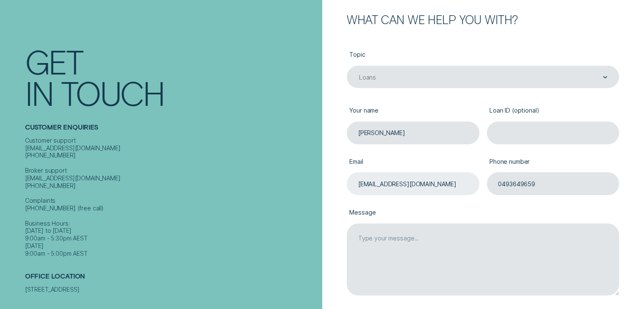 The height and width of the screenshot is (309, 644). Describe the element at coordinates (368, 78) in the screenshot. I see `div: Loans` at that location.